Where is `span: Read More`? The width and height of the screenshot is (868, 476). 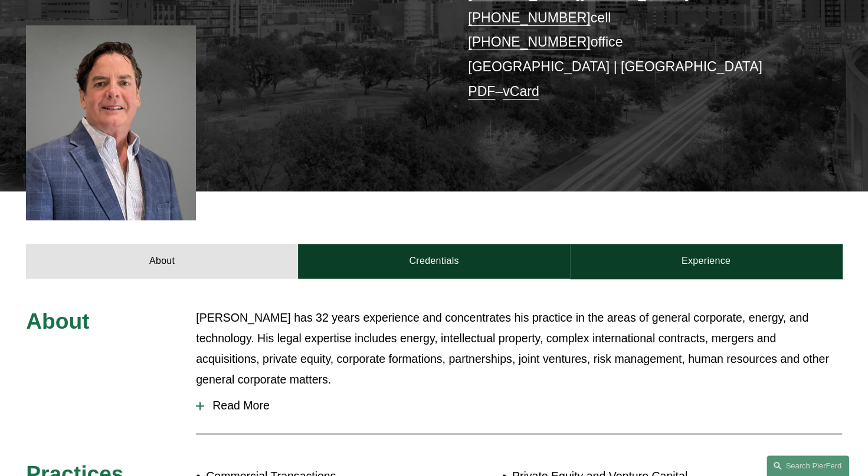 span: Read More is located at coordinates (523, 406).